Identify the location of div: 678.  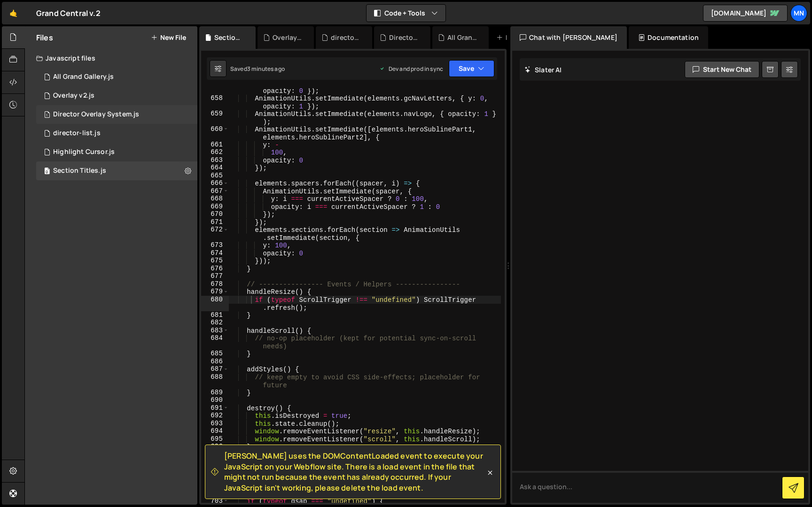
(214, 285).